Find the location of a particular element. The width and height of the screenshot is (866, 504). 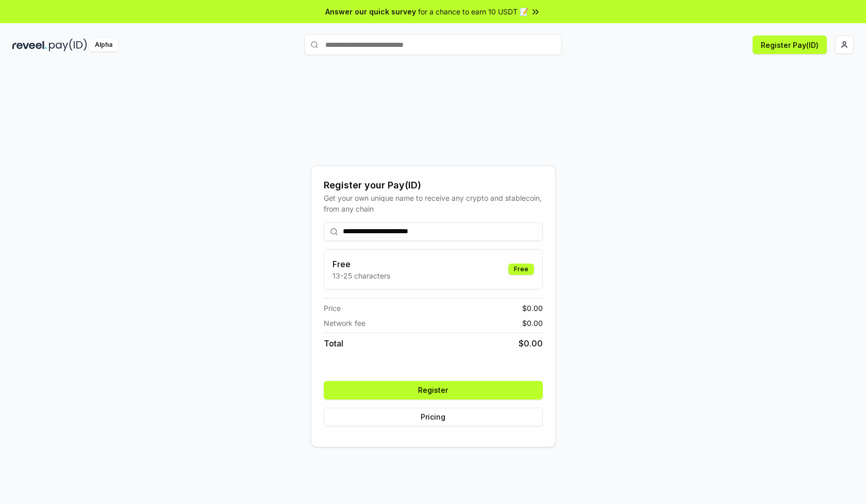

p: 13-25 characters is located at coordinates (361, 275).